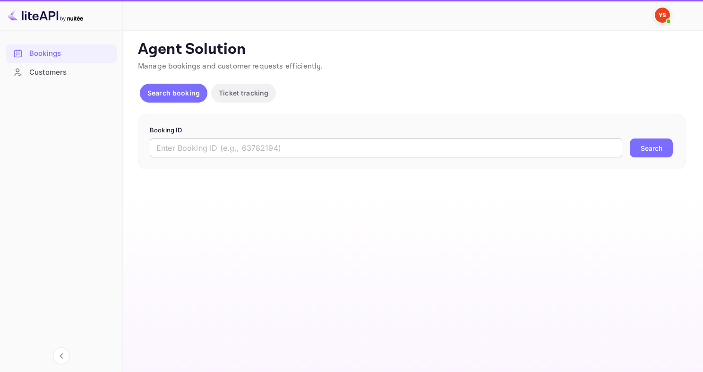 The height and width of the screenshot is (372, 703). I want to click on span: Manage bookings and customer requests efficiently., so click(230, 66).